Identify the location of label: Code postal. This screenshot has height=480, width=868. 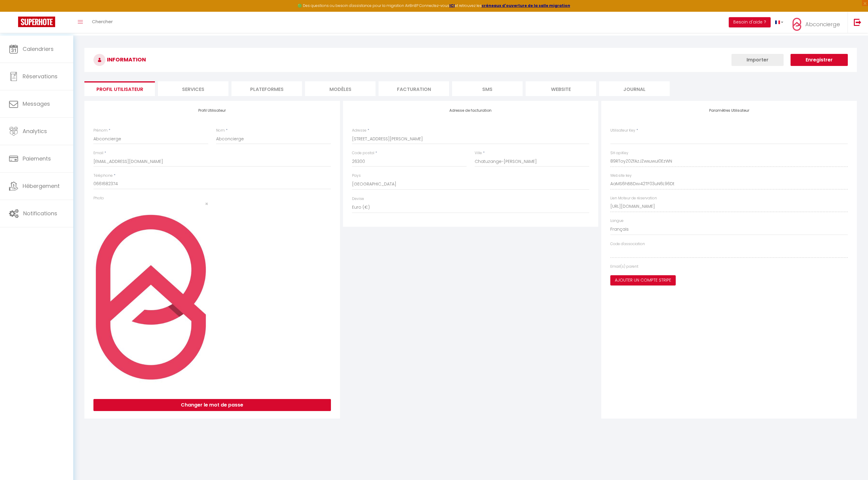
(364, 153).